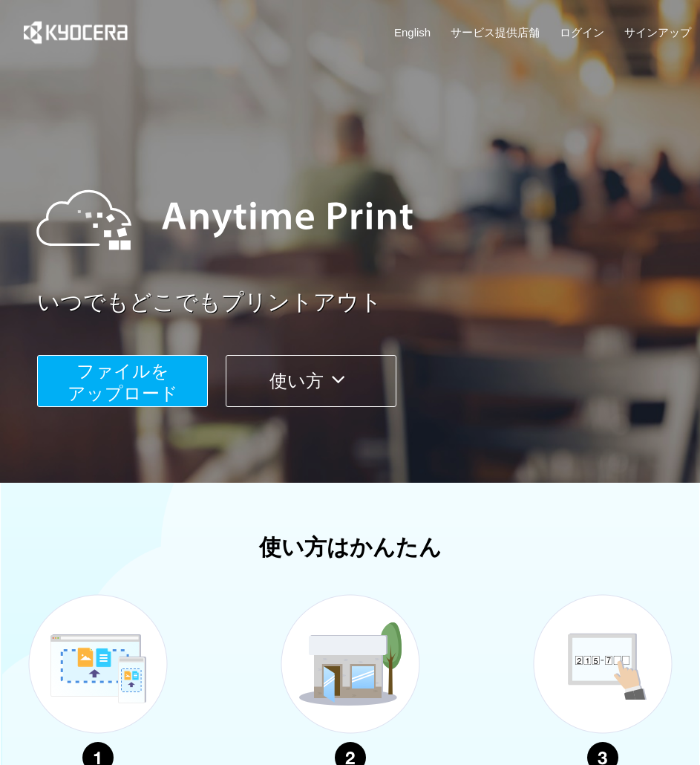  What do you see at coordinates (122, 382) in the screenshot?
I see `span: ファイルを ​​アップロード` at bounding box center [122, 382].